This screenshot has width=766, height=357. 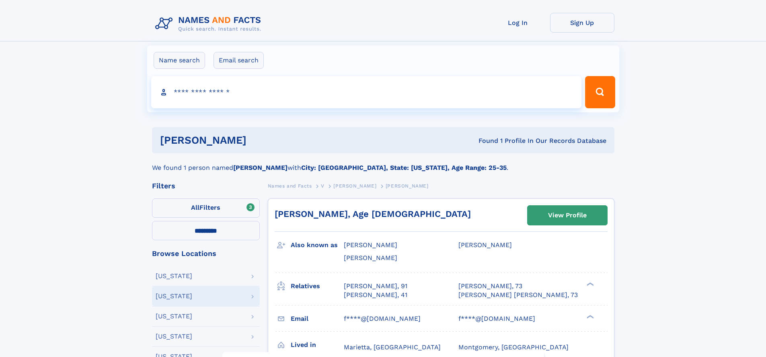 I want to click on span: All, so click(x=195, y=207).